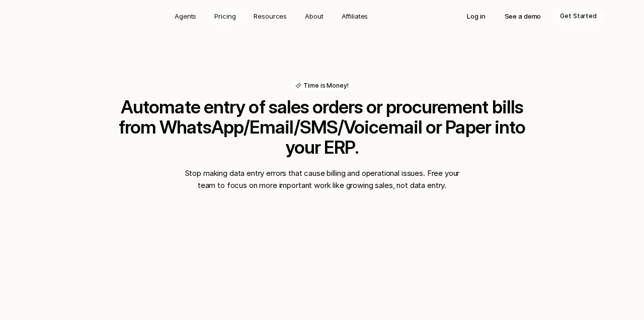 This screenshot has height=320, width=644. What do you see at coordinates (322, 179) in the screenshot?
I see `p: Stop making data entry errors that cause billing and operational issues. Free your team to focus ...` at bounding box center [322, 179].